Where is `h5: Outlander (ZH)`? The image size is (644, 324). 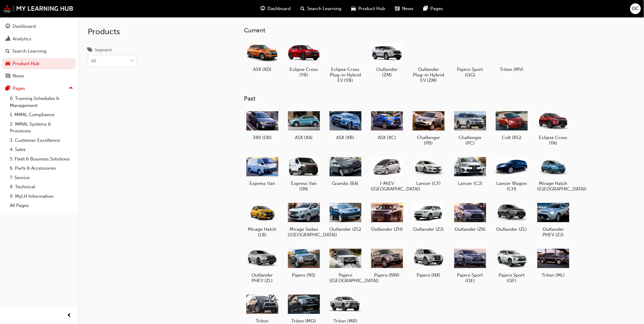 h5: Outlander (ZH) is located at coordinates (387, 229).